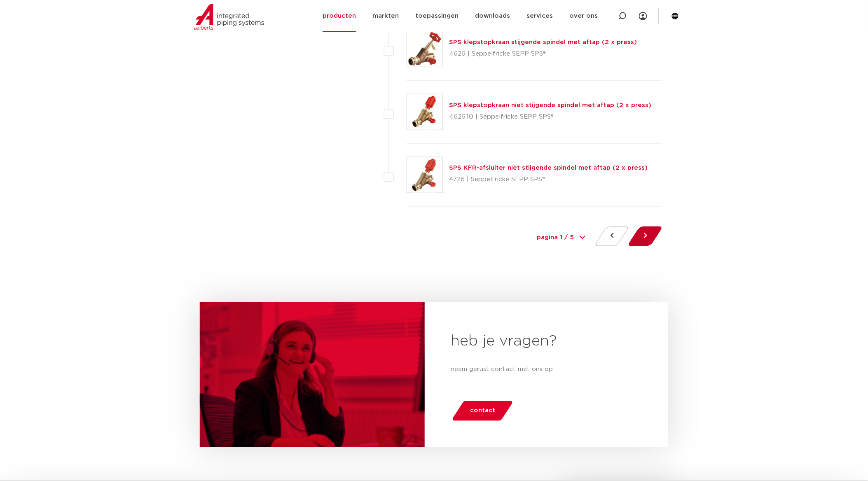  Describe the element at coordinates (543, 54) in the screenshot. I see `p: 4626 | Seppelfricke SEPP SPS®` at that location.